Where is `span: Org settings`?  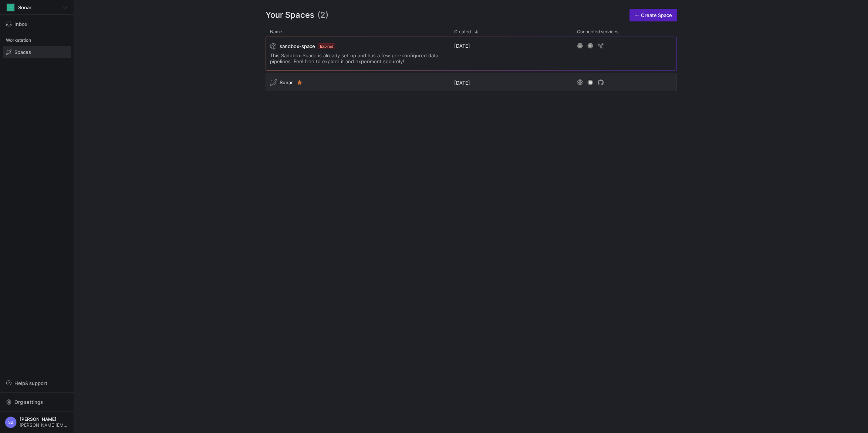
span: Org settings is located at coordinates (28, 402).